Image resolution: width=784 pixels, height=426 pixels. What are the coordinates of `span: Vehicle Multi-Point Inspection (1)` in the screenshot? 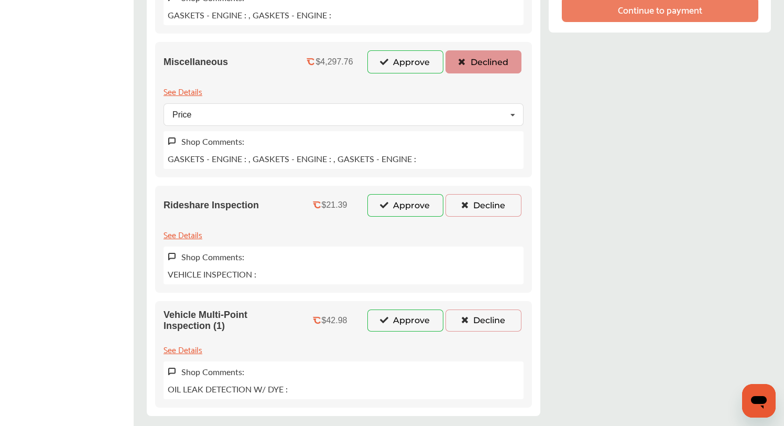 It's located at (228, 320).